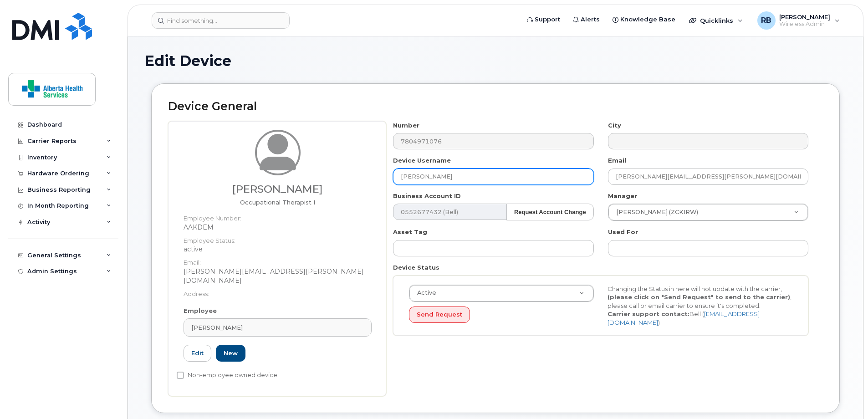  Describe the element at coordinates (648, 314) in the screenshot. I see `strong: Carrier support contact:` at that location.